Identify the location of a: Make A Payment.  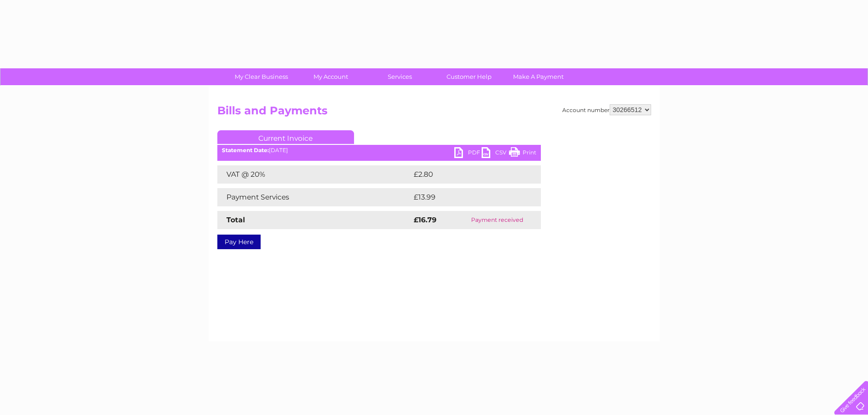
(538, 76).